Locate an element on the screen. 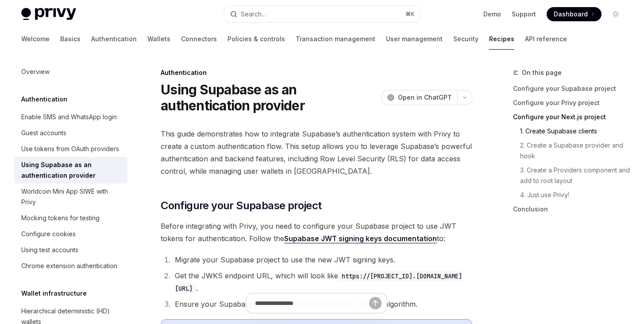  span: Configure your Supabase project is located at coordinates (241, 206).